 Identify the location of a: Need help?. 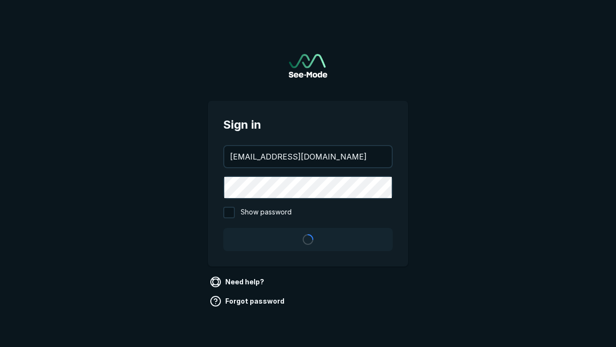
(238, 282).